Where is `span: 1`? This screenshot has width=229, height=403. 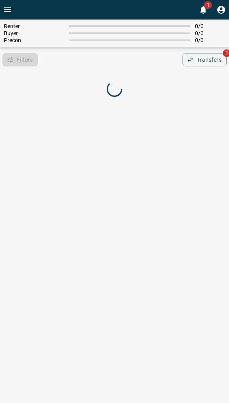
span: 1 is located at coordinates (208, 5).